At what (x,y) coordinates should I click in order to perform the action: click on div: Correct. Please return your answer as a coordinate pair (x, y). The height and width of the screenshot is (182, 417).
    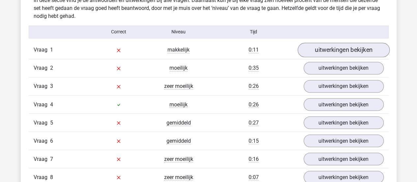
    Looking at the image, I should click on (119, 32).